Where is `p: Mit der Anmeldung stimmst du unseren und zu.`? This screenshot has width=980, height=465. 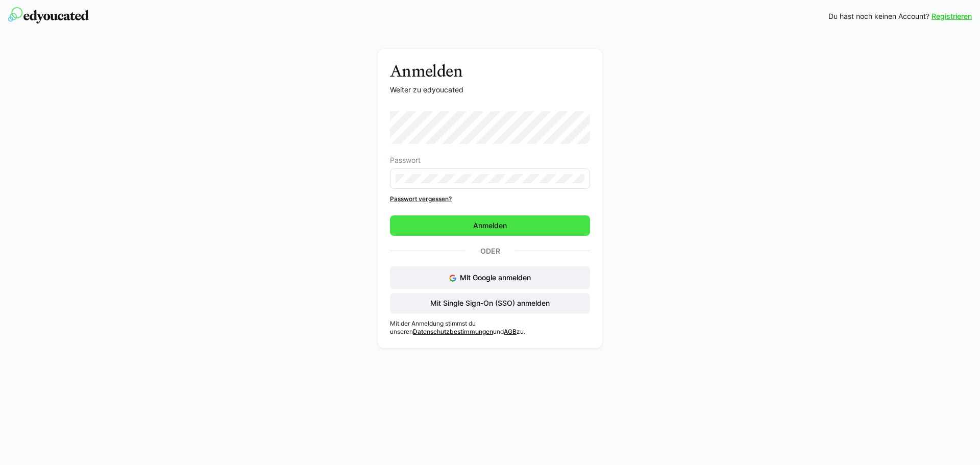
p: Mit der Anmeldung stimmst du unseren und zu. is located at coordinates (490, 328).